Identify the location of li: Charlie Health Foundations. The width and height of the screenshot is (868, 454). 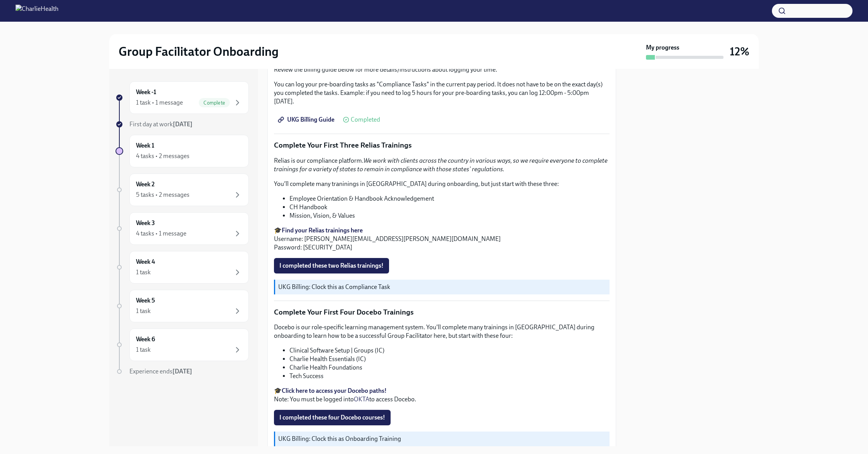
(450, 368).